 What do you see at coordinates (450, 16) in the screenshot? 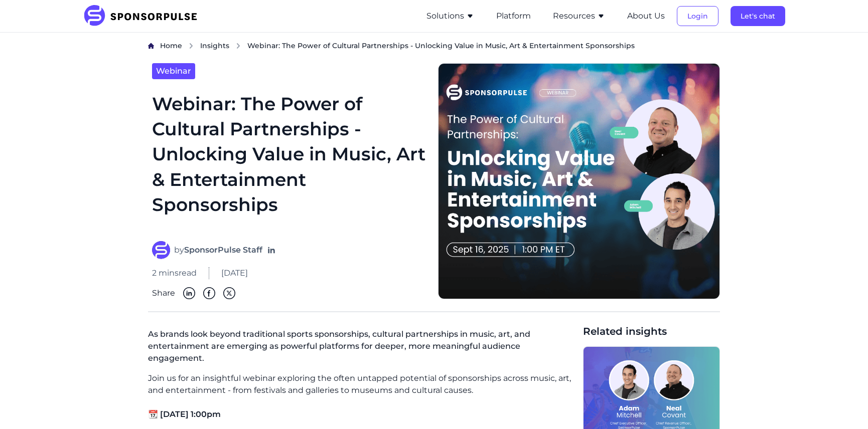
I see `button: Solutions` at bounding box center [450, 16].